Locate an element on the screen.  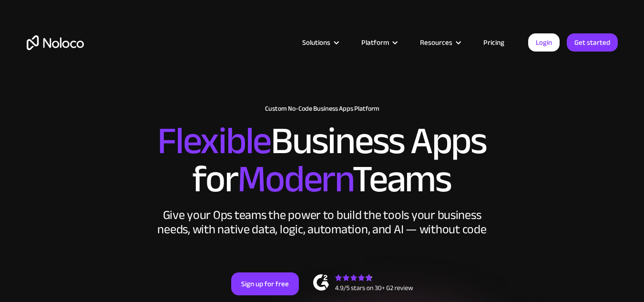
a: Pricing is located at coordinates (494, 42).